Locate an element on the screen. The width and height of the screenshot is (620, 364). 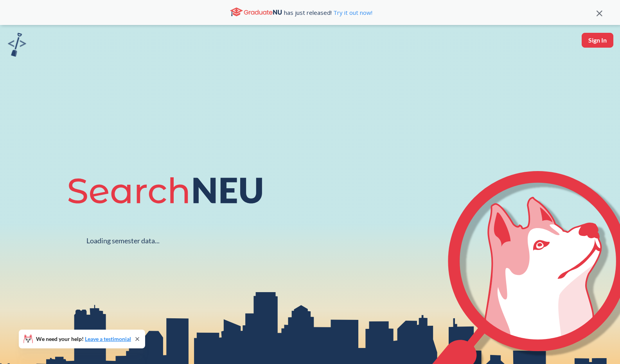
a: Leave a testimonial is located at coordinates (108, 339).